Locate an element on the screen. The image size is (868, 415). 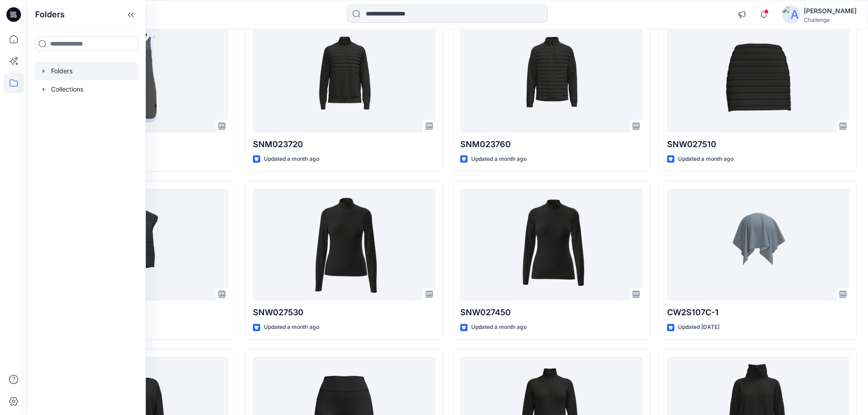
a: SNM023720 is located at coordinates (344, 77).